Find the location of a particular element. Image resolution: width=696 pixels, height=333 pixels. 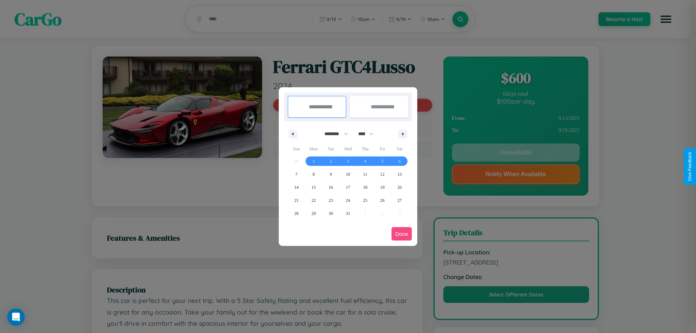

button: 25 is located at coordinates (365, 201).